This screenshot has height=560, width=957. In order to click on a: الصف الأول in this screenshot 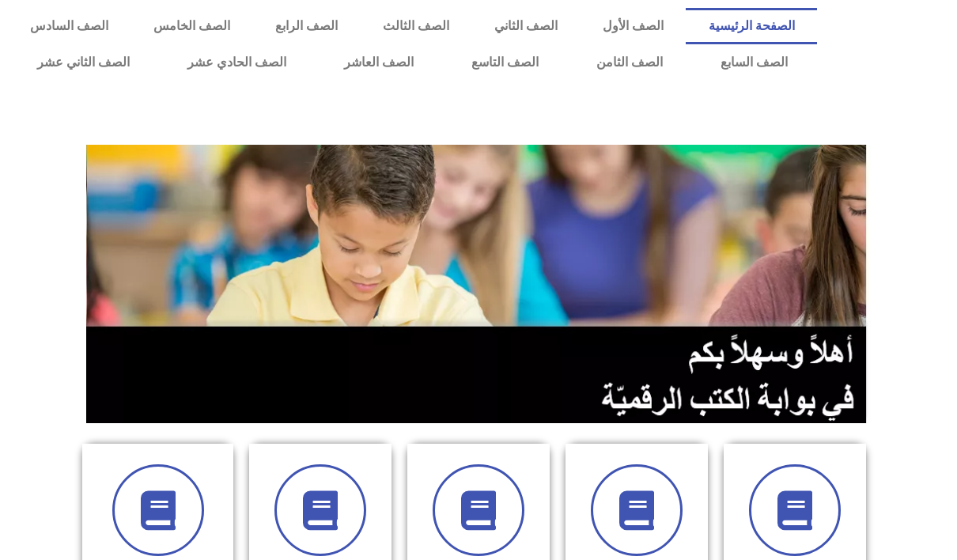, I will do `click(633, 26)`.